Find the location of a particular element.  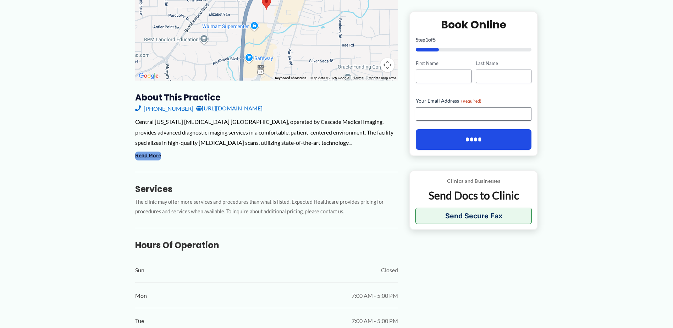

h3: Hours of Operation is located at coordinates (267, 245).